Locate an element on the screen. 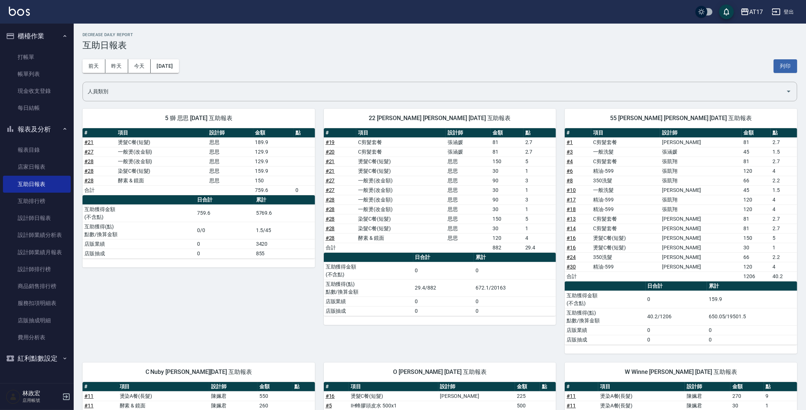  td: 張凱翔 is located at coordinates (701, 209).